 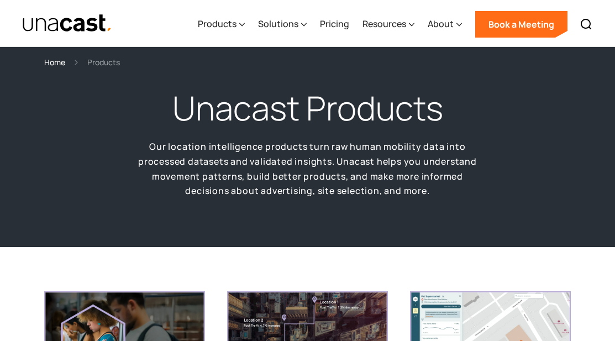 I want to click on img: Search icon, so click(x=586, y=24).